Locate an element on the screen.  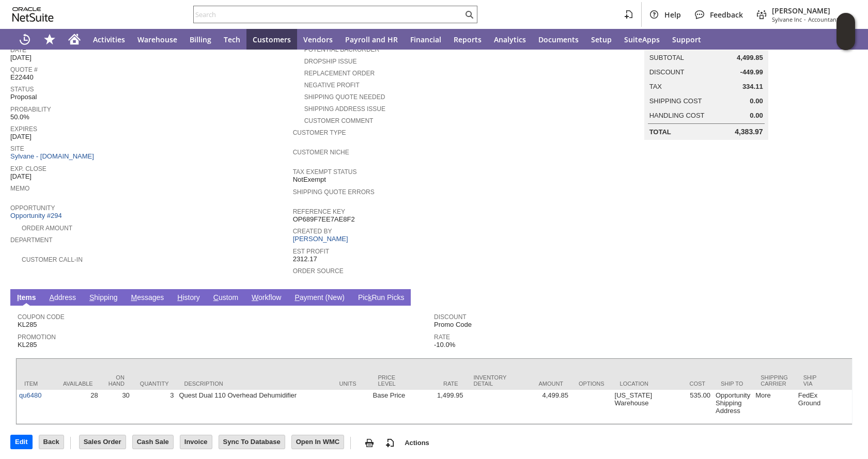
input: Open In WMC is located at coordinates (318, 442).